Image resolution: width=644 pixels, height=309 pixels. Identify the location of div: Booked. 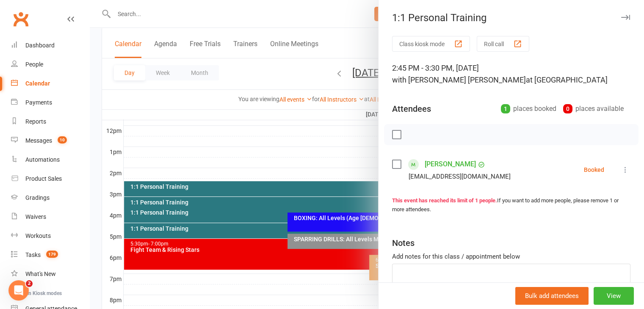
(594, 170).